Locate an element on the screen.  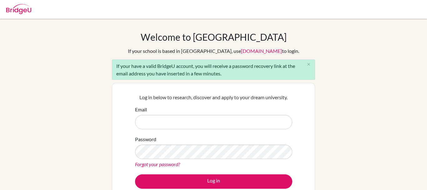
a: Forgot your password? is located at coordinates (158, 164).